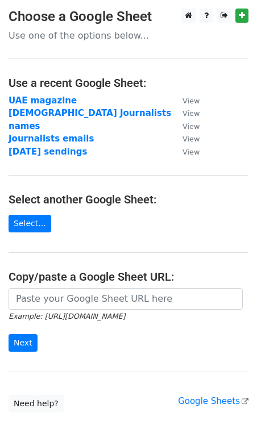 This screenshot has height=429, width=257. Describe the element at coordinates (43, 101) in the screenshot. I see `a: UAE magazine` at that location.